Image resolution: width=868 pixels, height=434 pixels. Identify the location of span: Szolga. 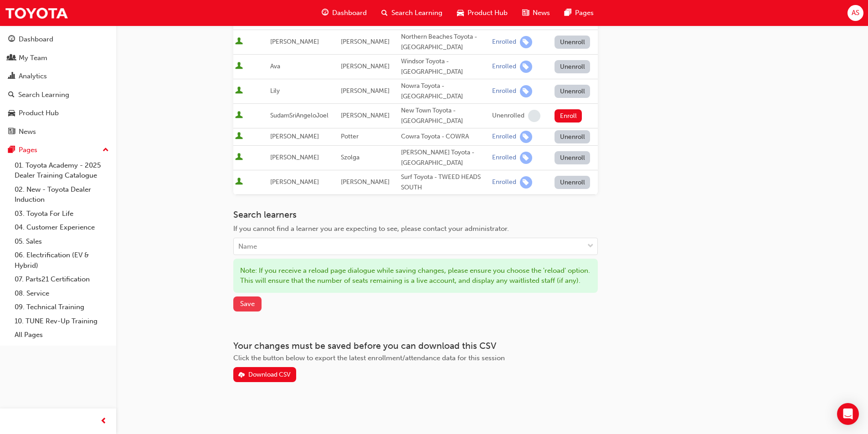
(350, 157).